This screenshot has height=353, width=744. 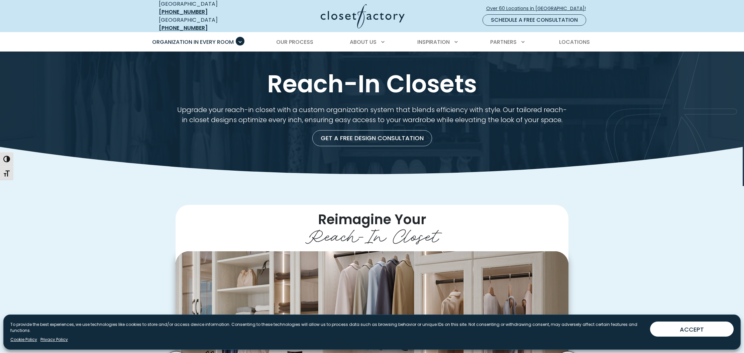 What do you see at coordinates (54, 339) in the screenshot?
I see `a: Privacy Policy` at bounding box center [54, 339].